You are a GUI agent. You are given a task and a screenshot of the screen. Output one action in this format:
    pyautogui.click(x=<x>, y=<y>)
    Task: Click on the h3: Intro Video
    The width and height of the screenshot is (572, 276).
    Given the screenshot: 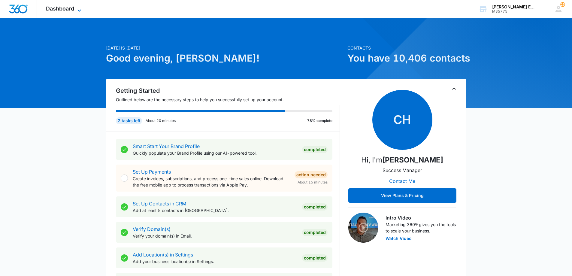 What is the action you would take?
    pyautogui.click(x=421, y=218)
    